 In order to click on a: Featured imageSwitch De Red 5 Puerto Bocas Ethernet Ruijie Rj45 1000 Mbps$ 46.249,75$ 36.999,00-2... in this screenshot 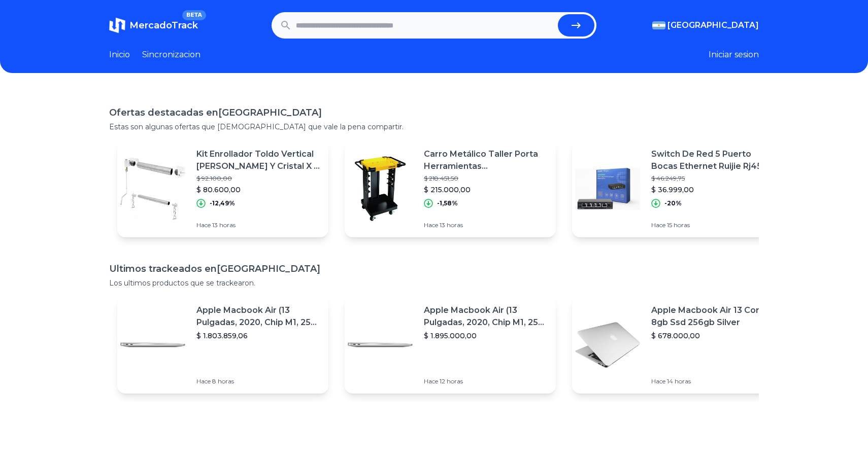, I will do `click(678, 188)`.